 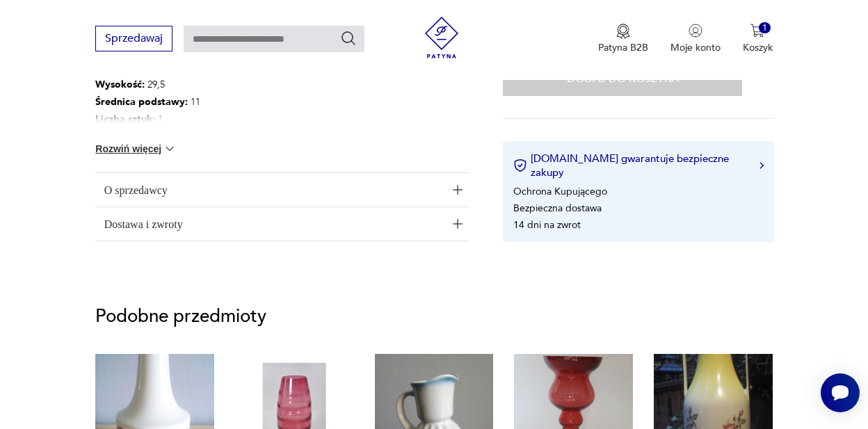 What do you see at coordinates (695, 39) in the screenshot?
I see `a: Ikonka użytkownikaMoje konto` at bounding box center [695, 39].